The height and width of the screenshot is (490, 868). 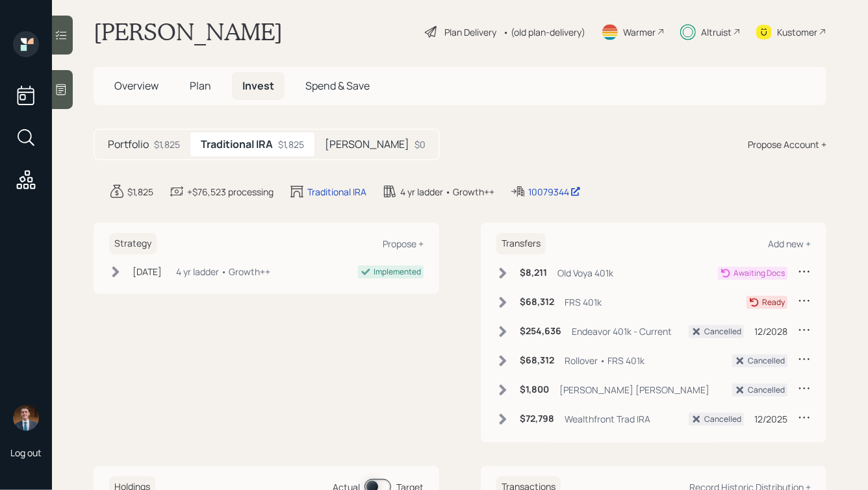 What do you see at coordinates (133, 243) in the screenshot?
I see `h6: Strategy` at bounding box center [133, 243].